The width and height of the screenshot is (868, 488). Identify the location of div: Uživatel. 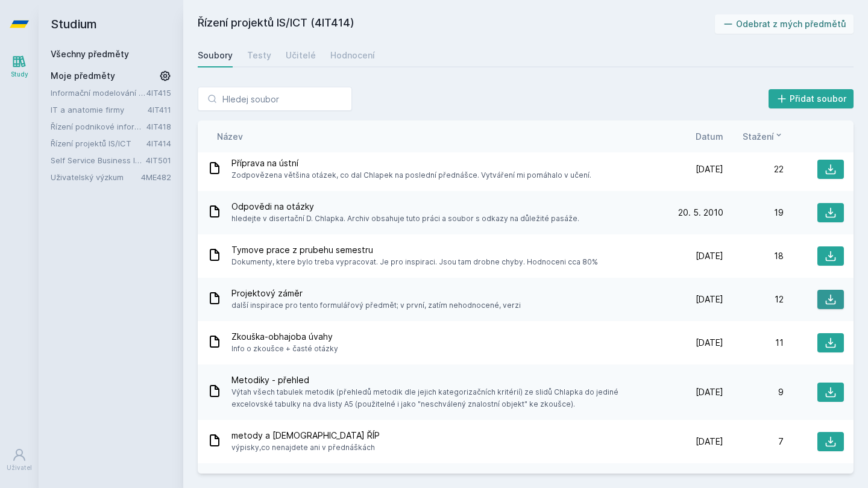
(19, 468).